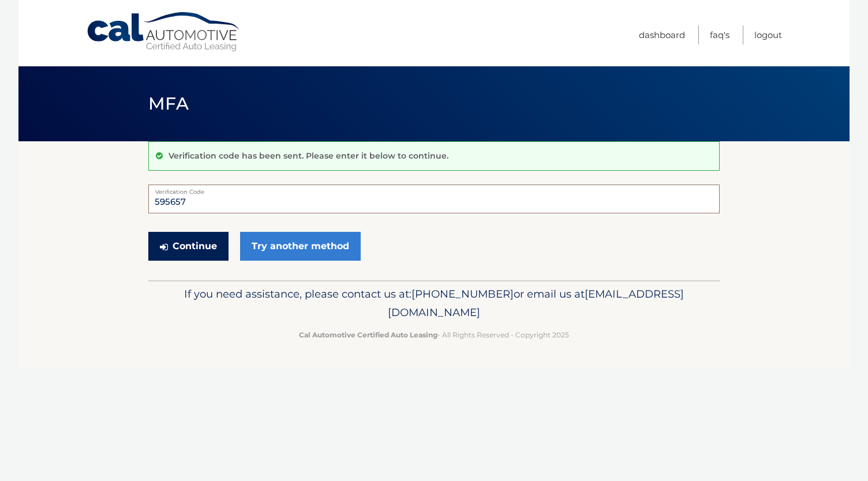 The height and width of the screenshot is (481, 868). What do you see at coordinates (164, 32) in the screenshot?
I see `a: Cal Automotive` at bounding box center [164, 32].